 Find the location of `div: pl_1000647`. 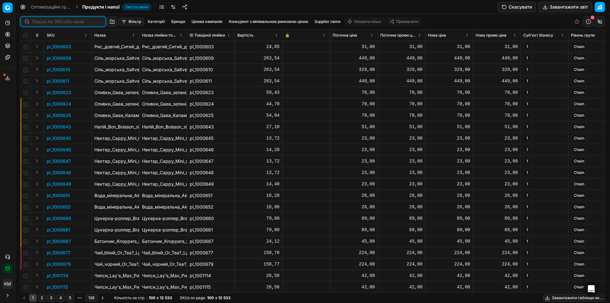

div: pl_1000647 is located at coordinates (211, 161).